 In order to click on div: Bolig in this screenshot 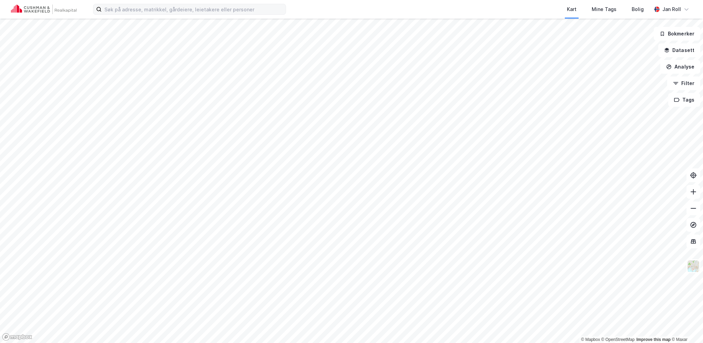, I will do `click(638, 9)`.